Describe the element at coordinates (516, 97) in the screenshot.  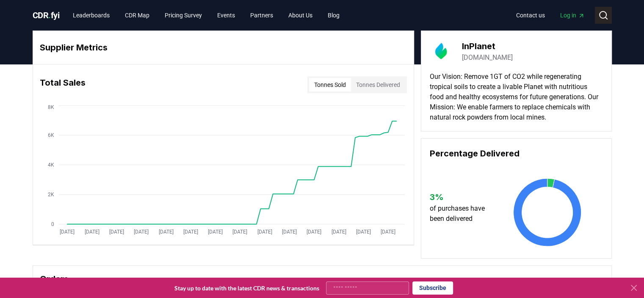
I see `p: Our Vision: Remove 1GT of CO2 while regenerating tropical soils to create a livable Planet with n...` at that location.